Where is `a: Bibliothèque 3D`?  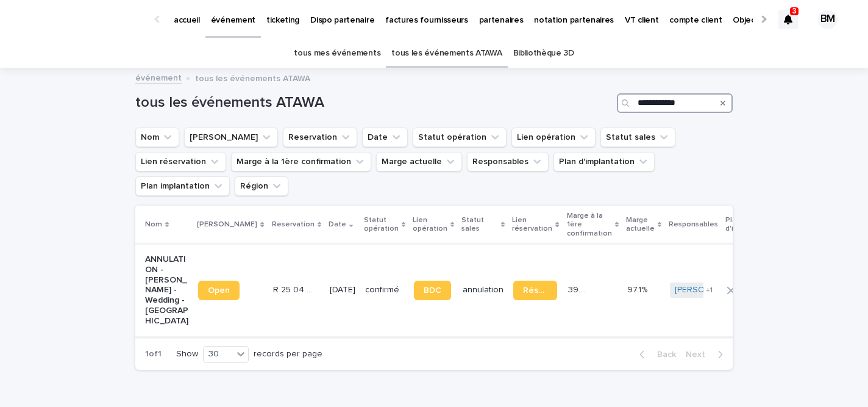 a: Bibliothèque 3D is located at coordinates (543, 53).